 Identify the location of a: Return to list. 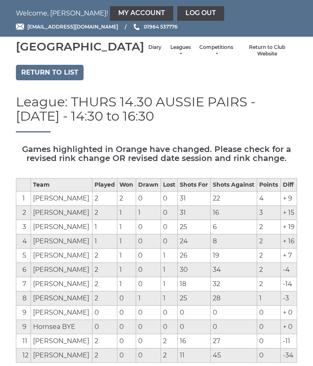
(50, 73).